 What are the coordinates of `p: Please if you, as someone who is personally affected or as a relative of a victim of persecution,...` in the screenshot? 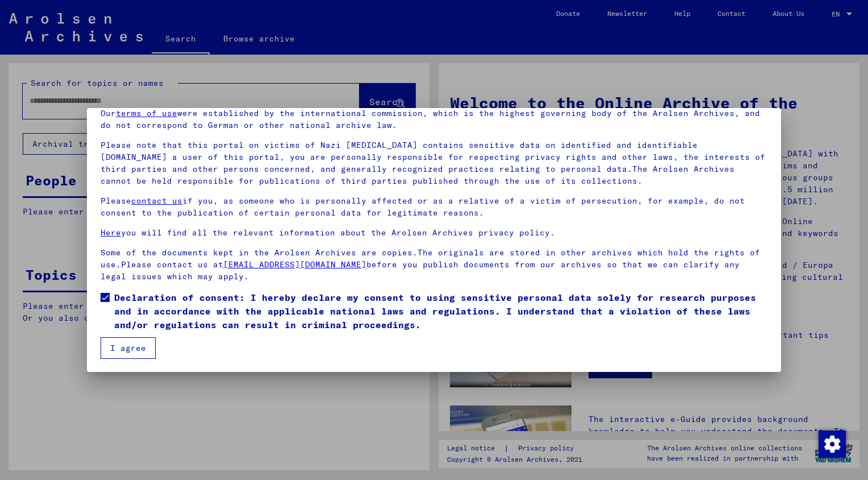 It's located at (434, 207).